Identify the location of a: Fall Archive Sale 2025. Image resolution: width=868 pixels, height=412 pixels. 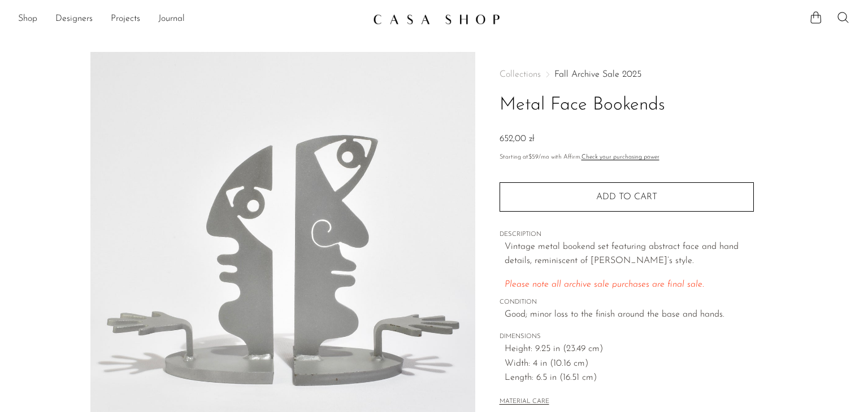
(598, 74).